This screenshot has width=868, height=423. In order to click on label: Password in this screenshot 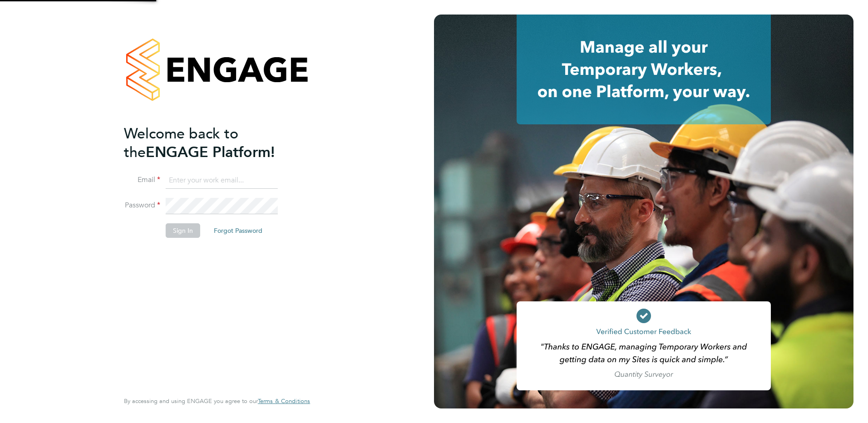, I will do `click(142, 206)`.